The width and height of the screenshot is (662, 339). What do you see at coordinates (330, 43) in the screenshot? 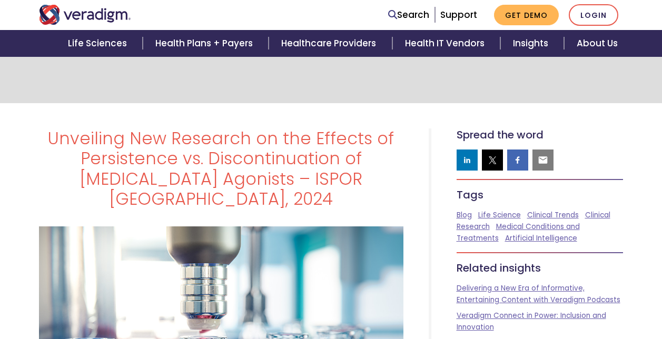
I see `a: Healthcare Providers` at bounding box center [330, 43].